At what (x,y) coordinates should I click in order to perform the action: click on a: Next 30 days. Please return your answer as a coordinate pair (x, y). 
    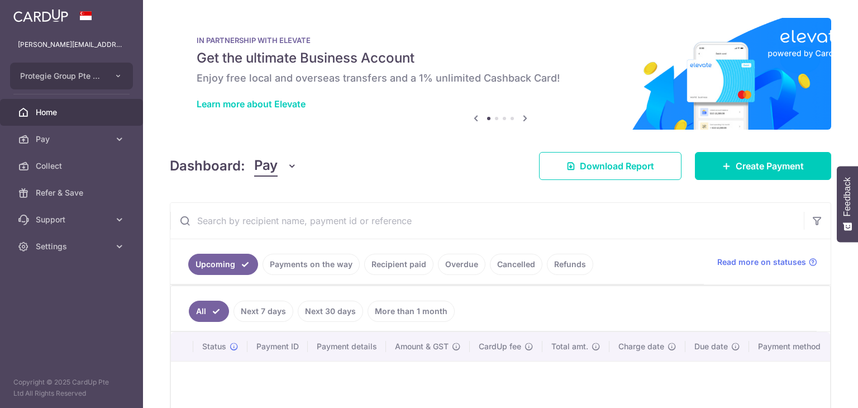
    Looking at the image, I should click on (330, 311).